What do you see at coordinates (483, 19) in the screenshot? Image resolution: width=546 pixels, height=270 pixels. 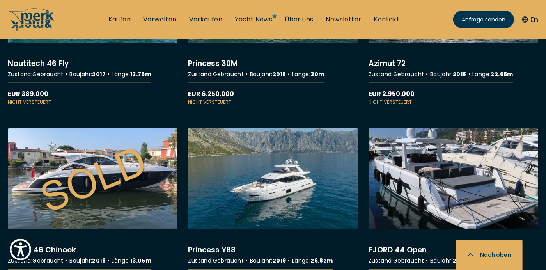 I see `a: Anfrage senden` at bounding box center [483, 19].